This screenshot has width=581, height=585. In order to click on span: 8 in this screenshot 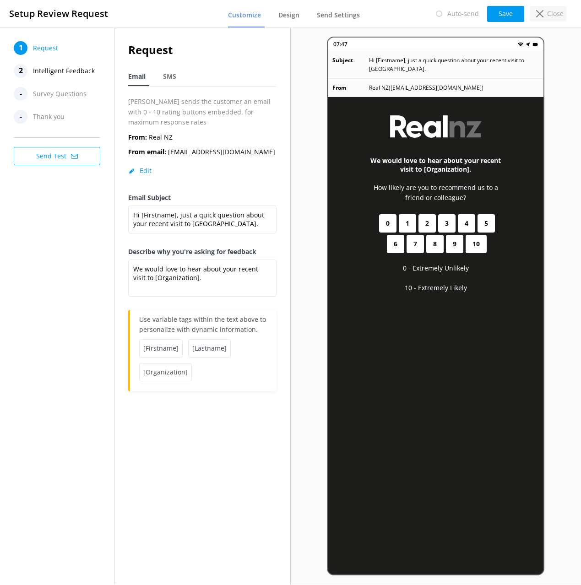, I will do `click(435, 244)`.